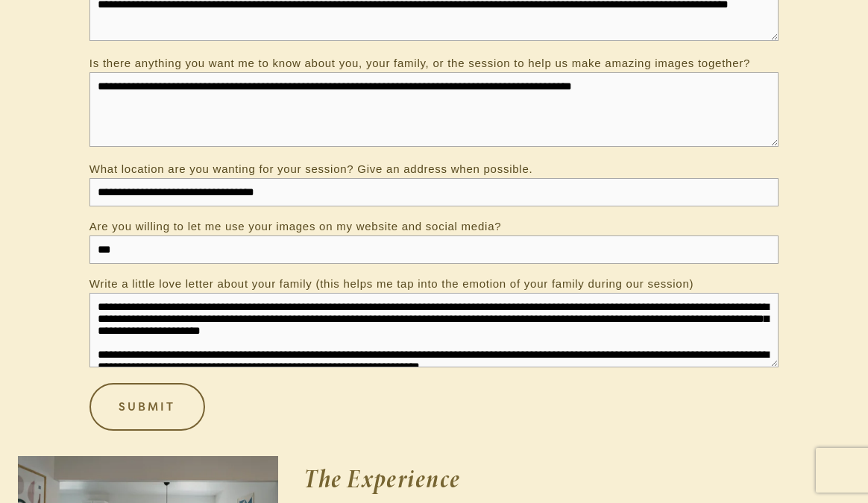 The image size is (868, 503). What do you see at coordinates (381, 479) in the screenshot?
I see `strong: The Experience` at bounding box center [381, 479].